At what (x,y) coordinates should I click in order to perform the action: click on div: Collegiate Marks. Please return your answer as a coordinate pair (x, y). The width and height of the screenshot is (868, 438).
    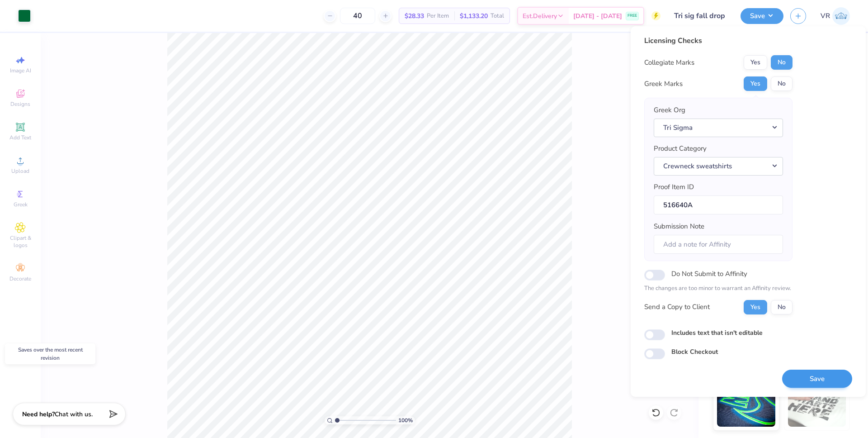
    Looking at the image, I should click on (669, 62).